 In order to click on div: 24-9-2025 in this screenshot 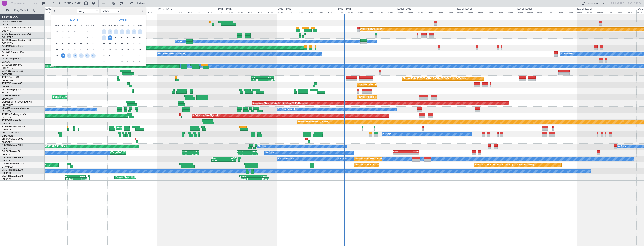, I will do `click(116, 49)`.